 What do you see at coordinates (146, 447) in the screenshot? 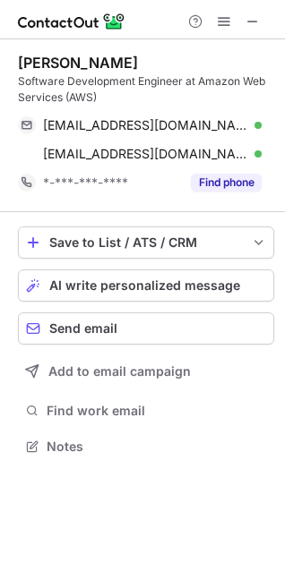
I see `button: Notes` at bounding box center [146, 447].